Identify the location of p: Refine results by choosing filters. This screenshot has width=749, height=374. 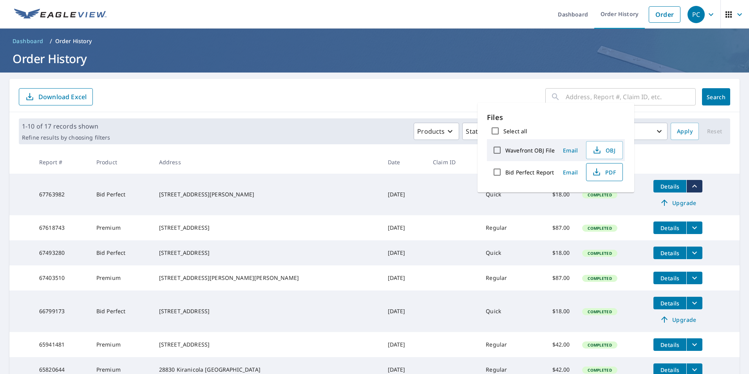
(66, 138).